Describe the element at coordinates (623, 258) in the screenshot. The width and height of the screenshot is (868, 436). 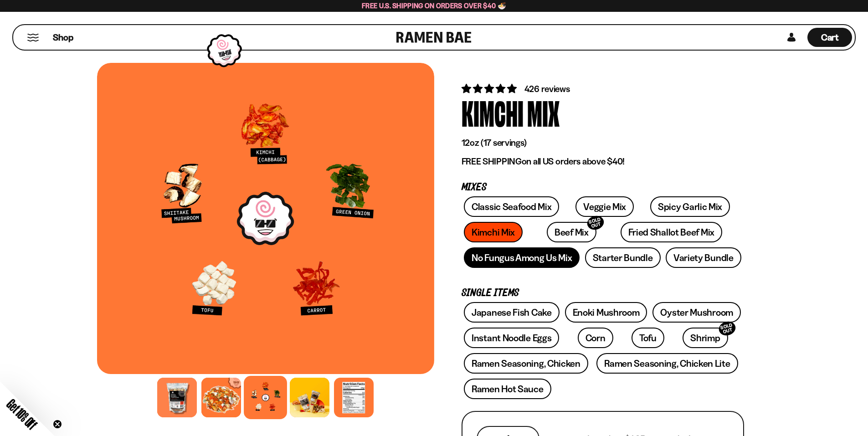
I see `a: Starter Bundle` at that location.